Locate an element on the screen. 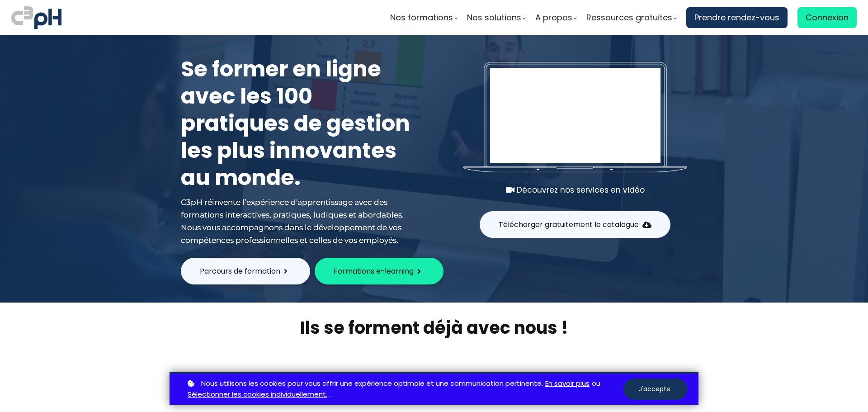 The image size is (868, 412). div: Découvrez nos services en vidéo is located at coordinates (575, 190).